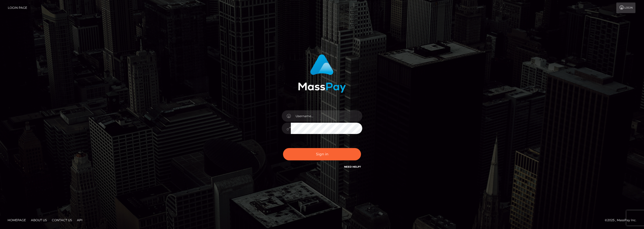  I want to click on div: © 2025 , MassPay Inc., so click(623, 221).